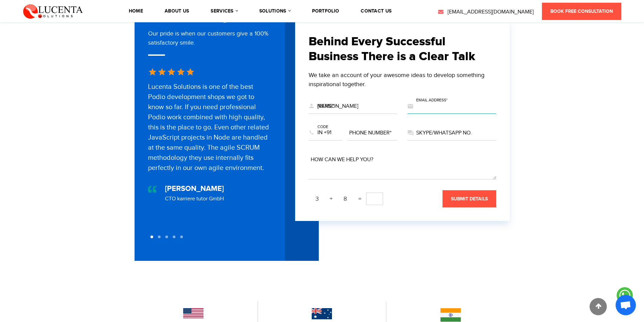 This screenshot has height=322, width=644. I want to click on div: Lucenta Solutions is one of the best Podio development shops we got to know so far. If you need p..., so click(210, 127).